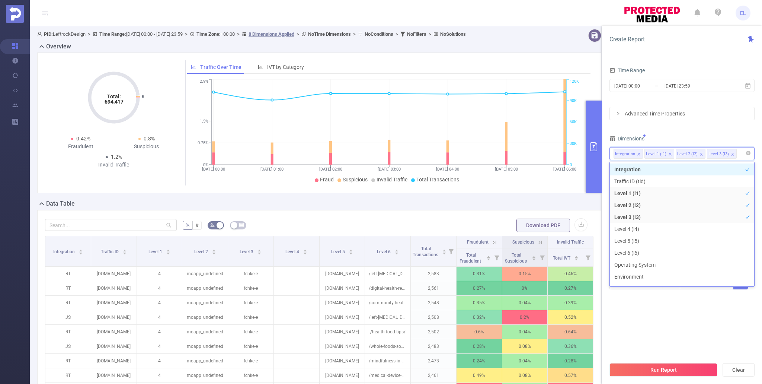 This screenshot has height=384, width=762. I want to click on b: Time Zone:, so click(208, 34).